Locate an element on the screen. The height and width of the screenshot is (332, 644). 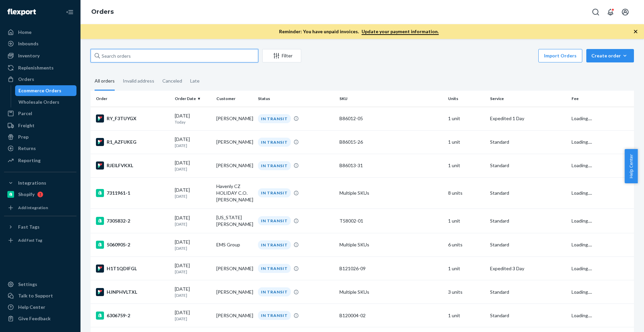
p: Expedited 3 Day is located at coordinates (528, 269).